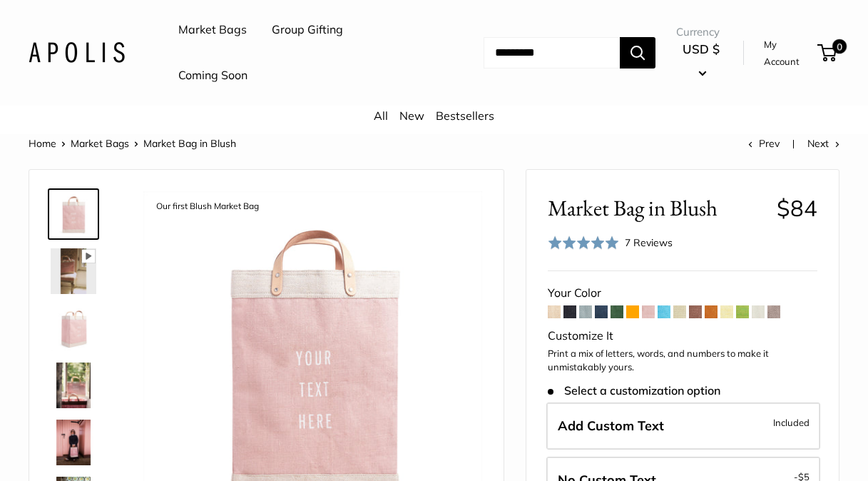 This screenshot has width=868, height=481. I want to click on a: Bestsellers, so click(465, 116).